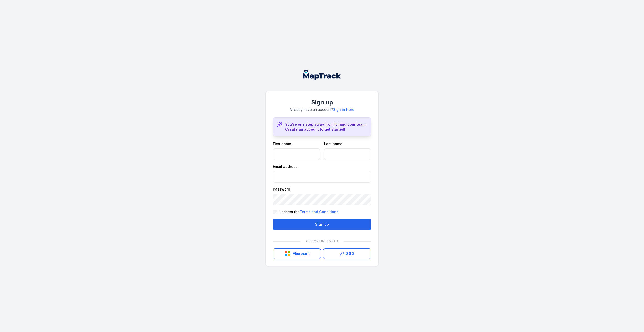 This screenshot has height=332, width=644. Describe the element at coordinates (333, 144) in the screenshot. I see `label: Last name` at that location.